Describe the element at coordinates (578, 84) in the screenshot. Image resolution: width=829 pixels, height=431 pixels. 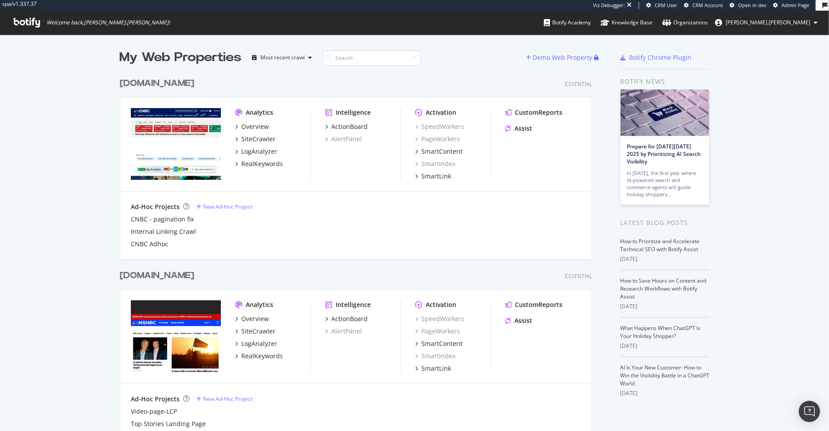
I see `div: Essential` at that location.